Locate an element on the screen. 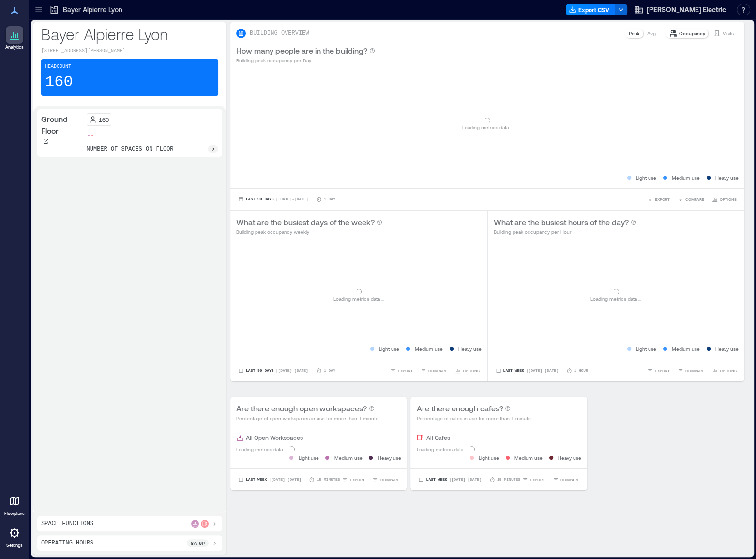 The image size is (756, 559). a: Settings is located at coordinates (15, 536).